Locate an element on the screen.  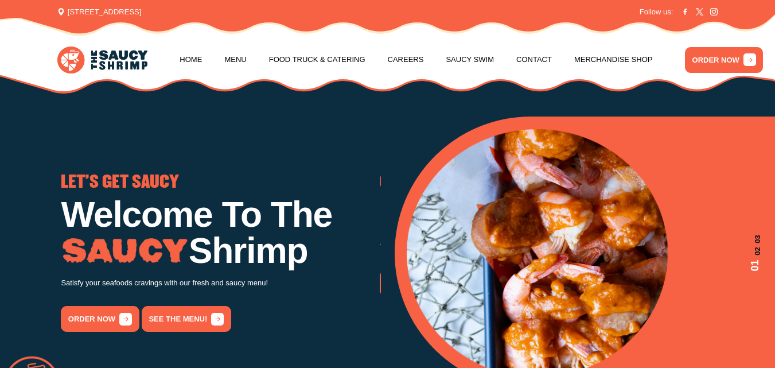
a: See the menu! is located at coordinates (186, 318).